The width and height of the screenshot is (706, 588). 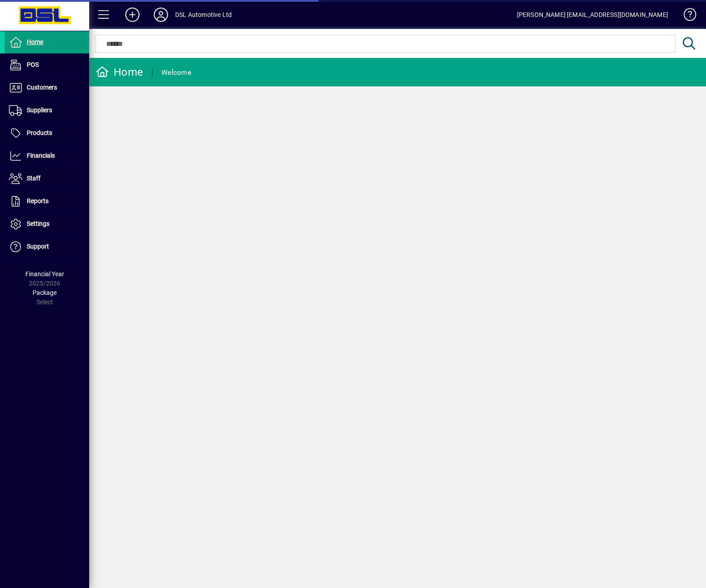 I want to click on a: Financials, so click(x=47, y=156).